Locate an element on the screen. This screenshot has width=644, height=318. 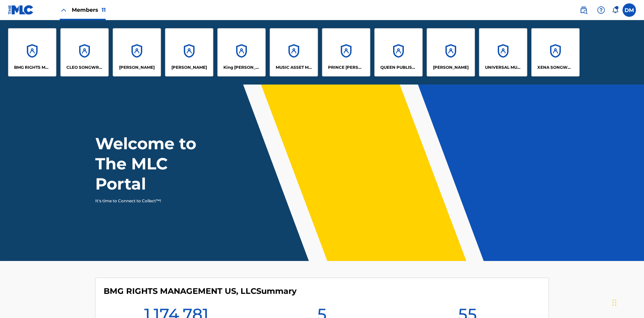
p: RONALD MCTESTERSON is located at coordinates (451, 68).